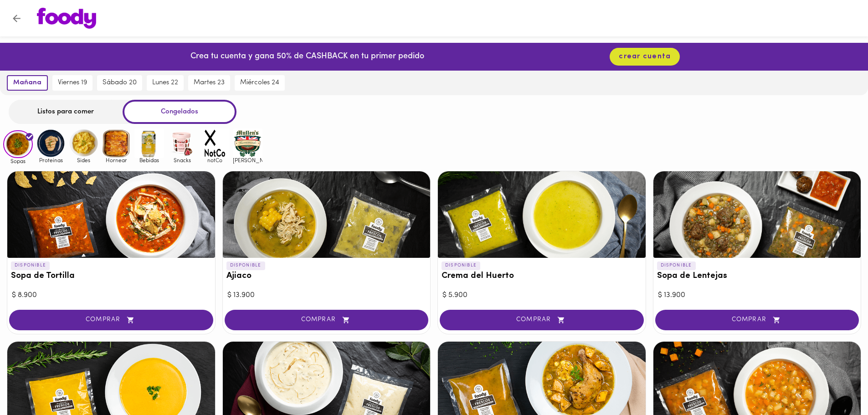 The width and height of the screenshot is (868, 415). What do you see at coordinates (119, 83) in the screenshot?
I see `span: sábado 20` at bounding box center [119, 83].